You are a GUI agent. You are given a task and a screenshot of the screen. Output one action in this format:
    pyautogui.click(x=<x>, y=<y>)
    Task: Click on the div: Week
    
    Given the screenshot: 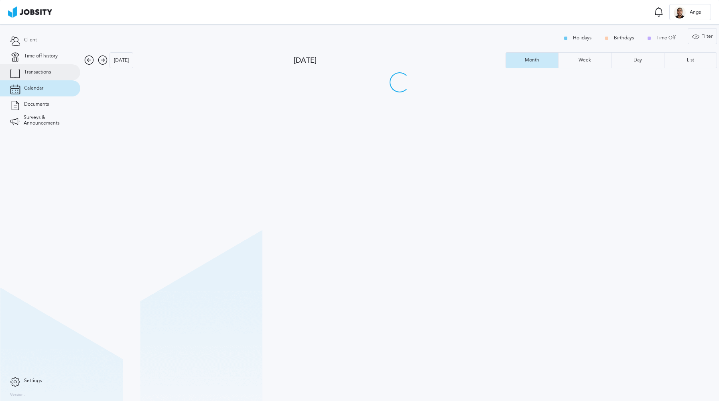 What is the action you would take?
    pyautogui.click(x=585, y=60)
    